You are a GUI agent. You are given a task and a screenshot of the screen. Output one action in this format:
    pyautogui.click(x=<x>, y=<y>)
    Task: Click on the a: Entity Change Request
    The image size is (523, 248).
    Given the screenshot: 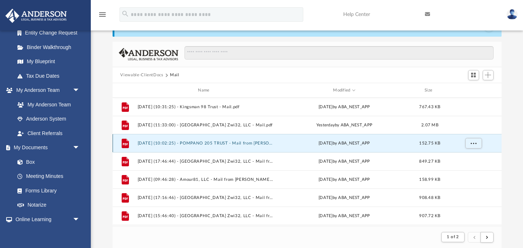 What is the action you would take?
    pyautogui.click(x=50, y=33)
    